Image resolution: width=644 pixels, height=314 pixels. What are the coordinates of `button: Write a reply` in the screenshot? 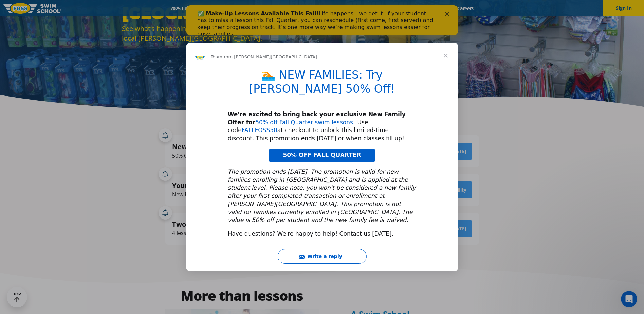 It's located at (322, 256).